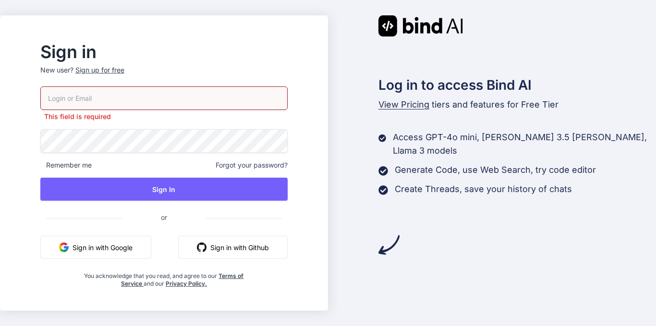 This screenshot has height=326, width=656. What do you see at coordinates (389, 245) in the screenshot?
I see `img: arrow` at bounding box center [389, 245].